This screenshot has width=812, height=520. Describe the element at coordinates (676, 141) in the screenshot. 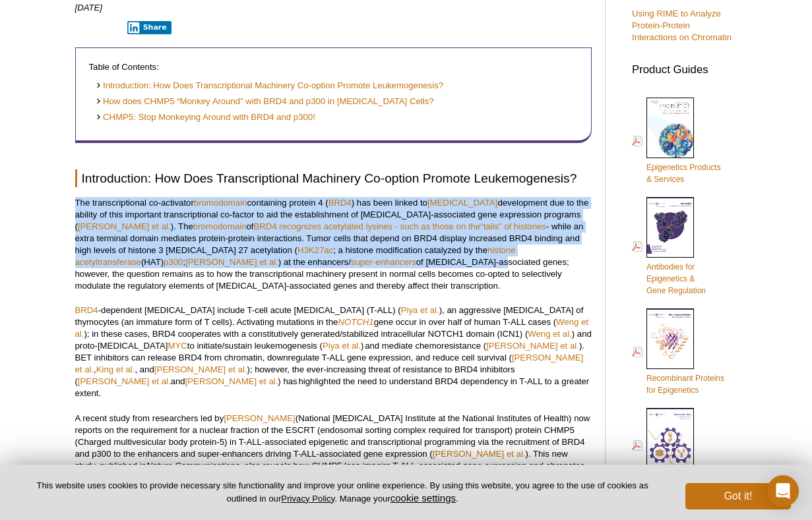

I see `a: Epigenetics Products& Services` at that location.